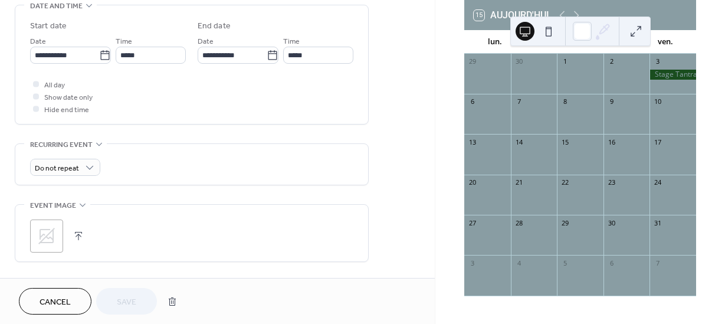  What do you see at coordinates (611, 142) in the screenshot?
I see `div: 16` at bounding box center [611, 142].